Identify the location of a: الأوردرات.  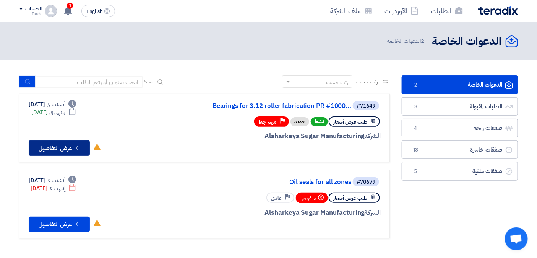
(401, 11).